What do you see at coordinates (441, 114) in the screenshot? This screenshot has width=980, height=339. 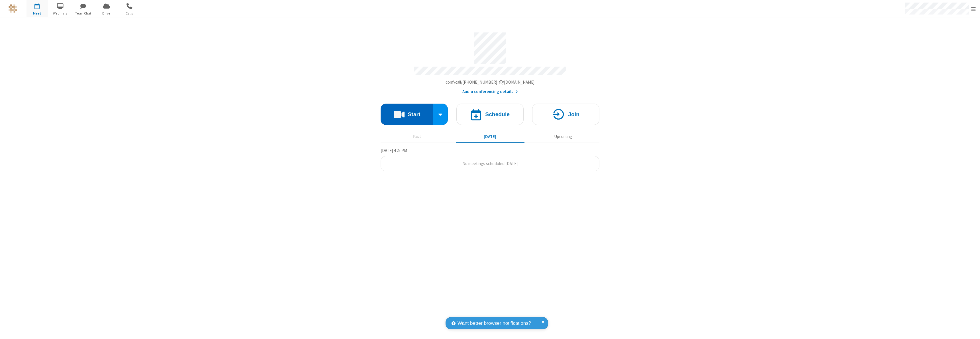 I see `div: Start conference options` at bounding box center [441, 114].